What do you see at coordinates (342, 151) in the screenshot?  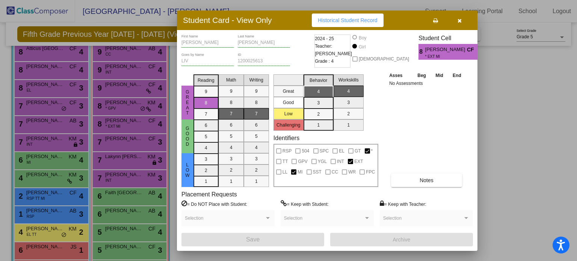 I see `span: EL` at bounding box center [342, 151].